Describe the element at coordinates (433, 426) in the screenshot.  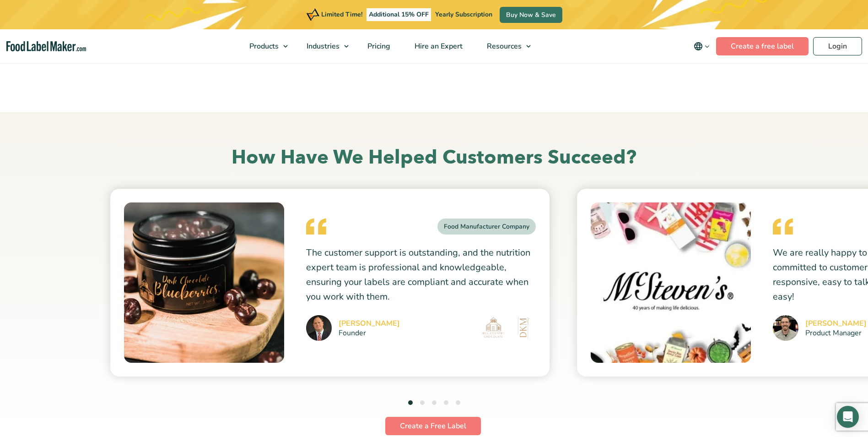
I see `a: Create a Free Label` at that location.